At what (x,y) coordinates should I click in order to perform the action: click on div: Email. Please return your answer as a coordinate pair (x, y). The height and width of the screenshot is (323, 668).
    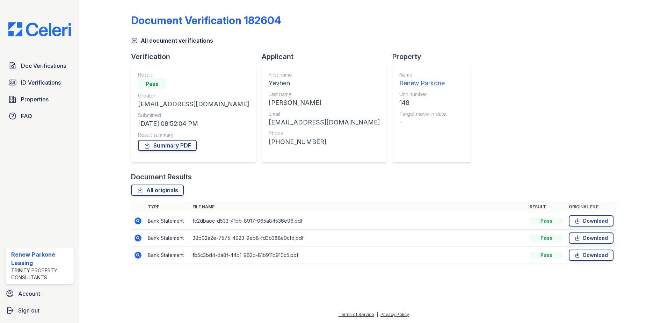
    Looking at the image, I should click on (324, 114).